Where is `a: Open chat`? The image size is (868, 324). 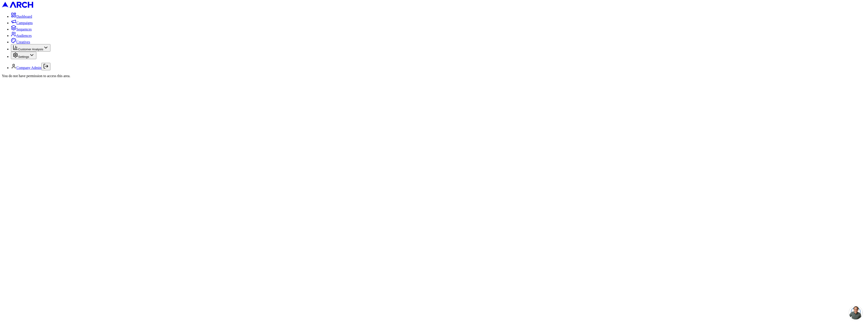
a: Open chat is located at coordinates (856, 312).